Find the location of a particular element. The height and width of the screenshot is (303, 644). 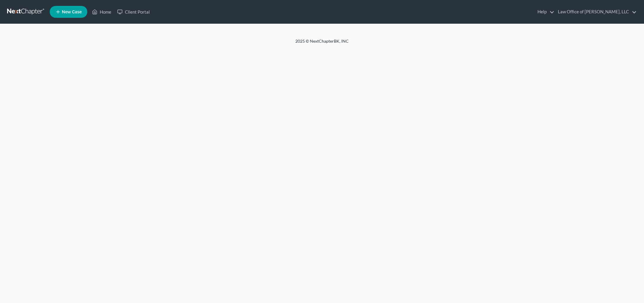

div: 2025 © NextChapterBK, INC is located at coordinates (322, 43).